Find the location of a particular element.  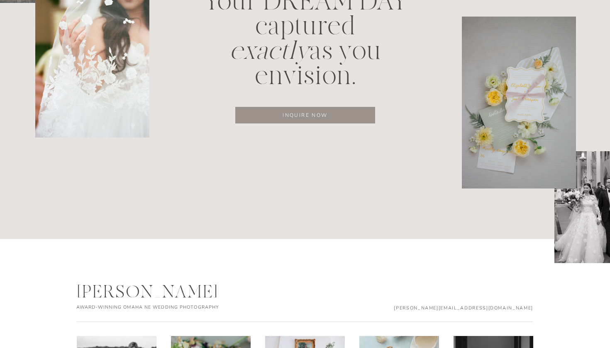

p: inquire now is located at coordinates (305, 115).